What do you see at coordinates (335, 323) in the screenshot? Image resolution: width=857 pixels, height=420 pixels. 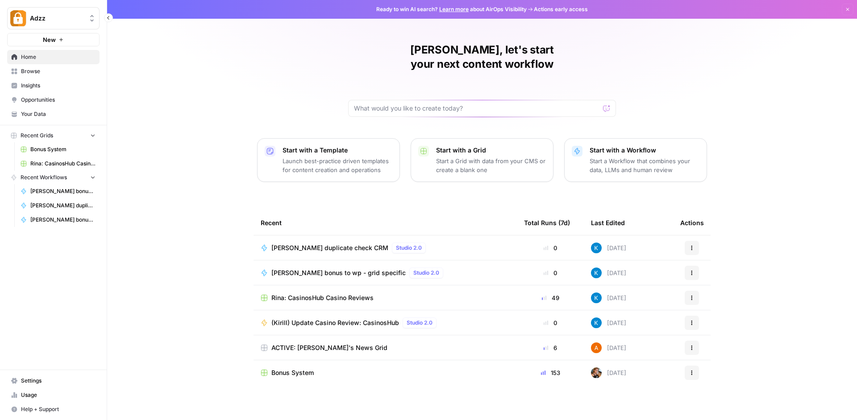 I see `span: (Kirill) Update Casino Review: CasinosHub` at bounding box center [335, 323].